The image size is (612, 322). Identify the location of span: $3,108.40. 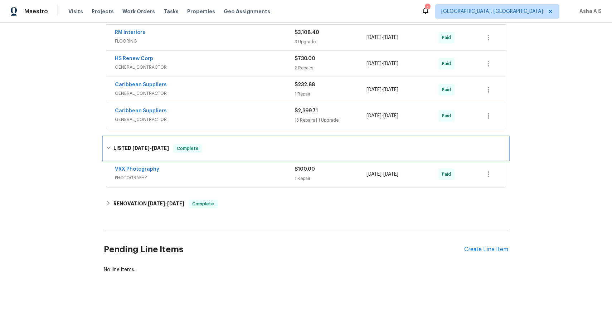
(307, 33).